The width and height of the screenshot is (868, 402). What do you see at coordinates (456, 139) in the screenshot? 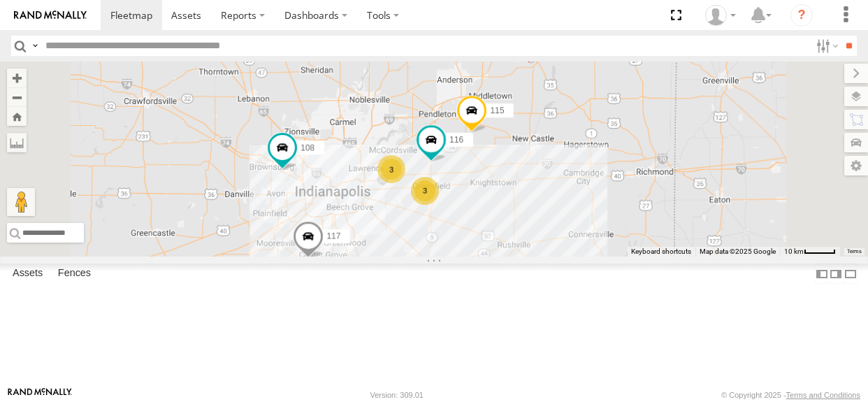
I see `span: 116` at bounding box center [456, 139].